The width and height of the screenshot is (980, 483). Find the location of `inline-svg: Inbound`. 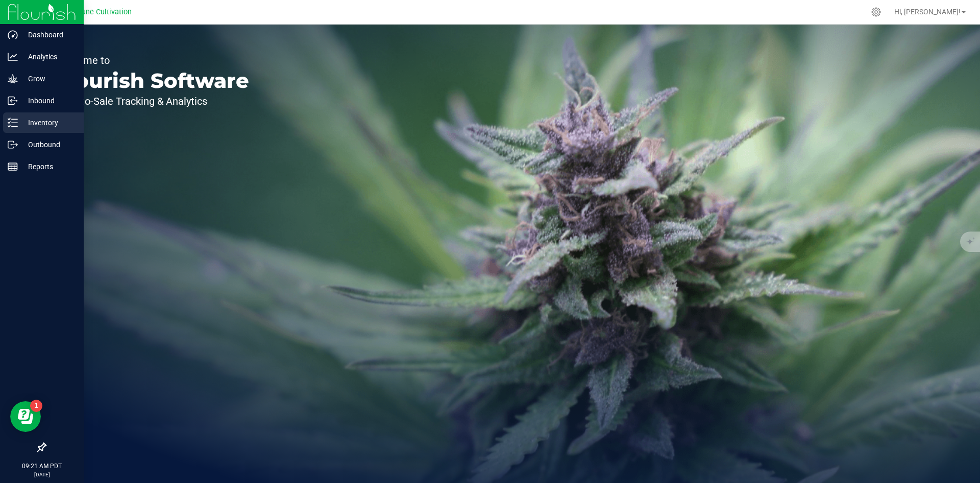

inline-svg: Inbound is located at coordinates (13, 100).